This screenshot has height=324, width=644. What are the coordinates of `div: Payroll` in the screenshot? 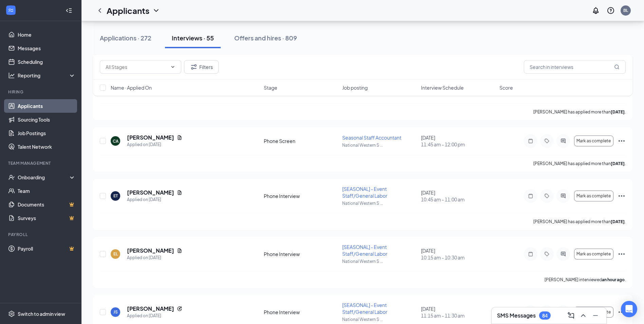 It's located at (41, 234).